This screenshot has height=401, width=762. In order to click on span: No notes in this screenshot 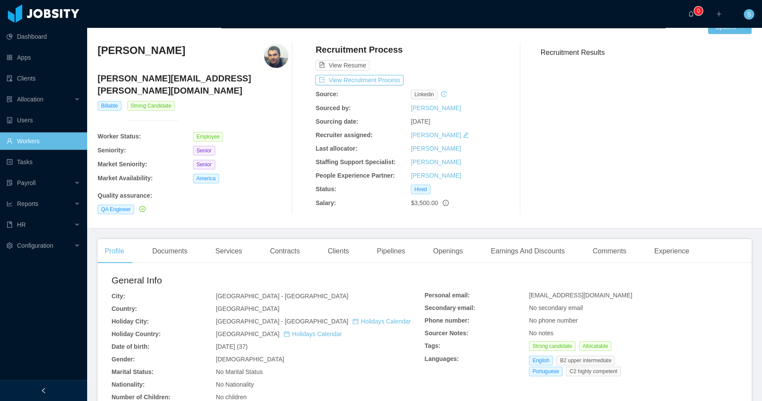, I will do `click(541, 333)`.